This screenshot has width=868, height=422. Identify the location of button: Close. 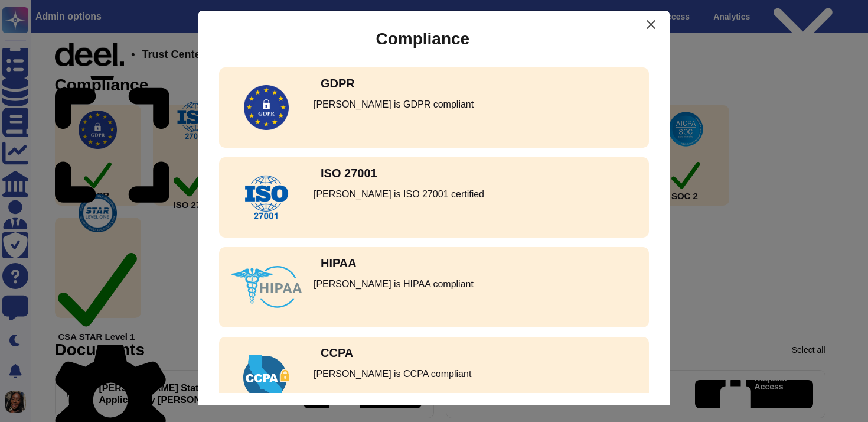
(652, 25).